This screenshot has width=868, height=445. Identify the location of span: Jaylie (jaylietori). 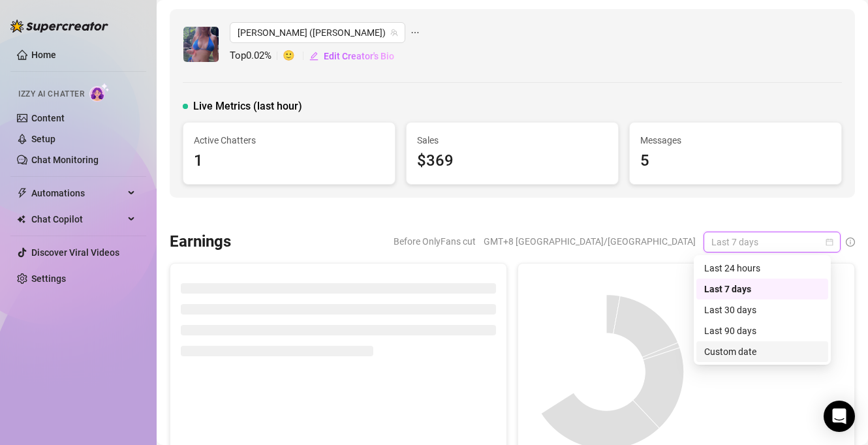
(317, 33).